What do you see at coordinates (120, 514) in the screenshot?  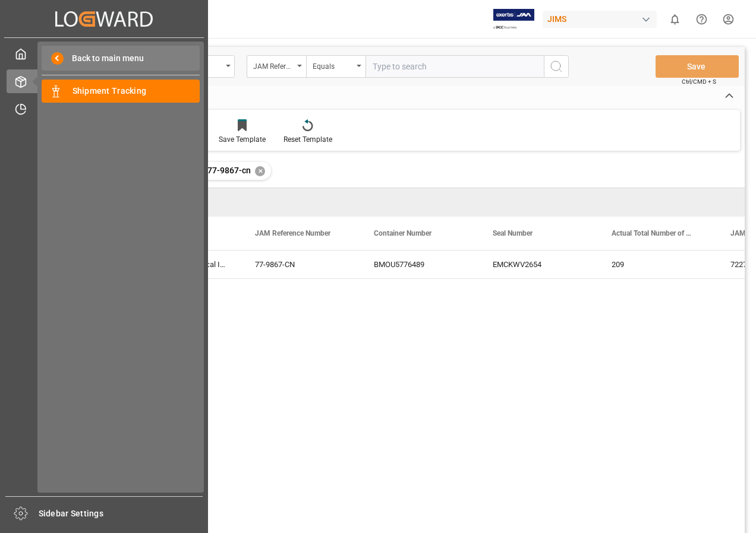 I see `span: Sidebar Settings` at bounding box center [120, 514].